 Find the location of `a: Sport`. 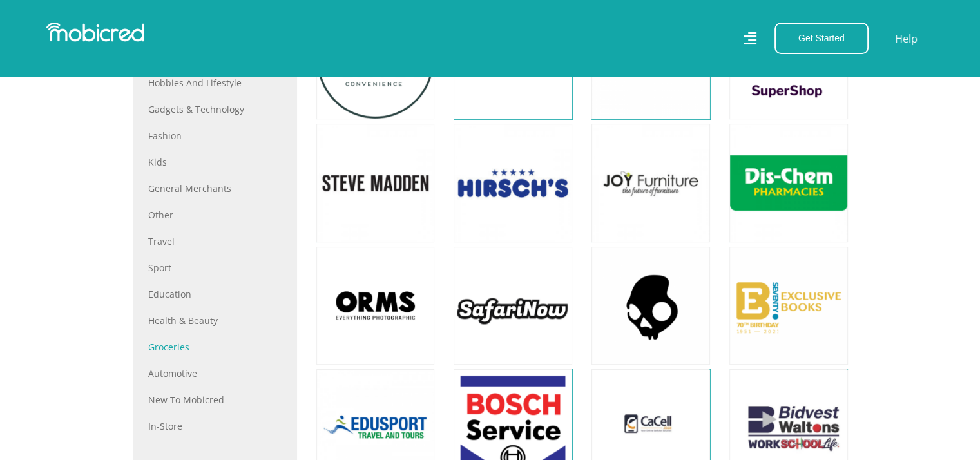

a: Sport is located at coordinates (214, 268).